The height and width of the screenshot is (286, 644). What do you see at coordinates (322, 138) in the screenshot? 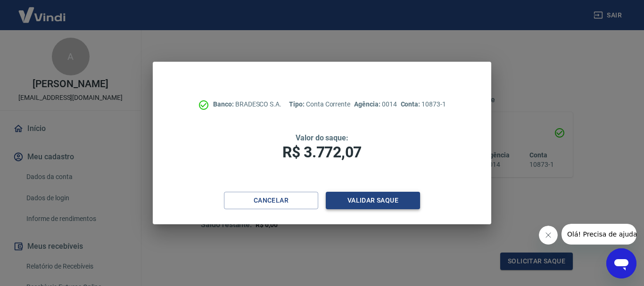
I see `span: Valor do saque:` at bounding box center [322, 138].